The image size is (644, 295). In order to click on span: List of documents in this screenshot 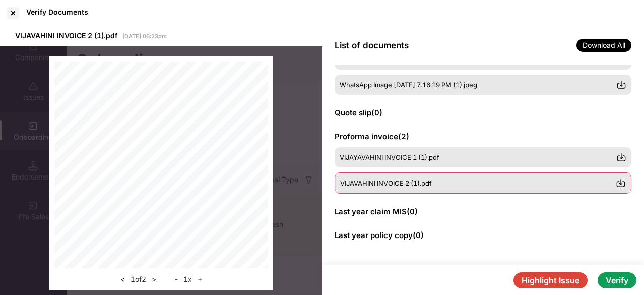, I will do `click(371, 45)`.